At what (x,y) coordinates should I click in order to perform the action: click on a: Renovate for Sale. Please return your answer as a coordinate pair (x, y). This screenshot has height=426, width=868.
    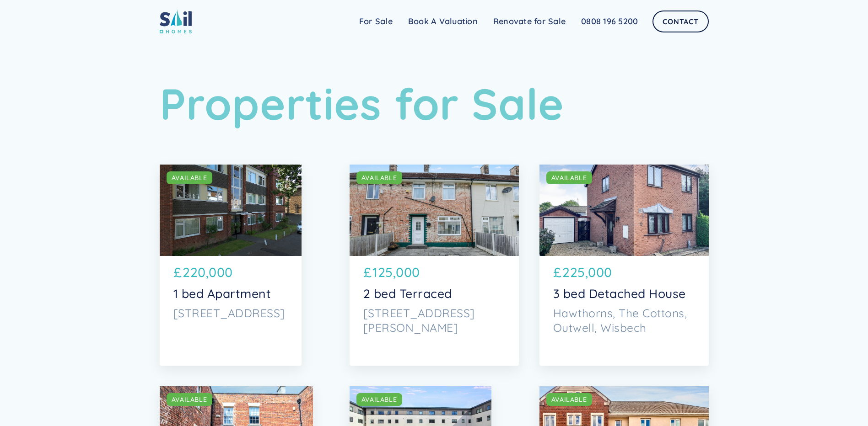
    Looking at the image, I should click on (529, 21).